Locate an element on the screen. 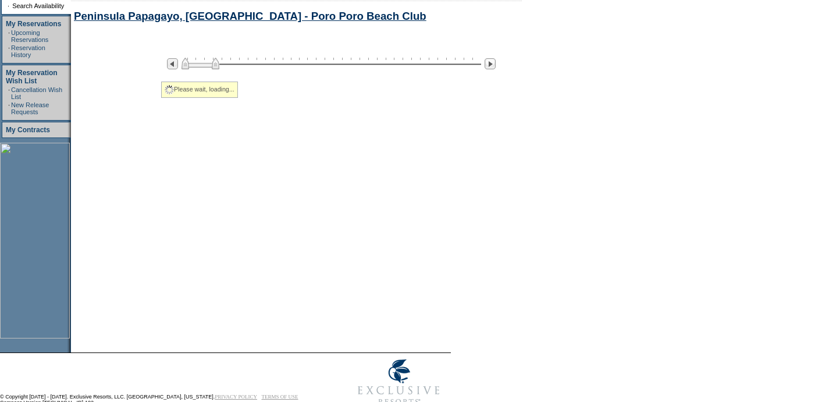 This screenshot has height=402, width=829. img: Next is located at coordinates (490, 63).